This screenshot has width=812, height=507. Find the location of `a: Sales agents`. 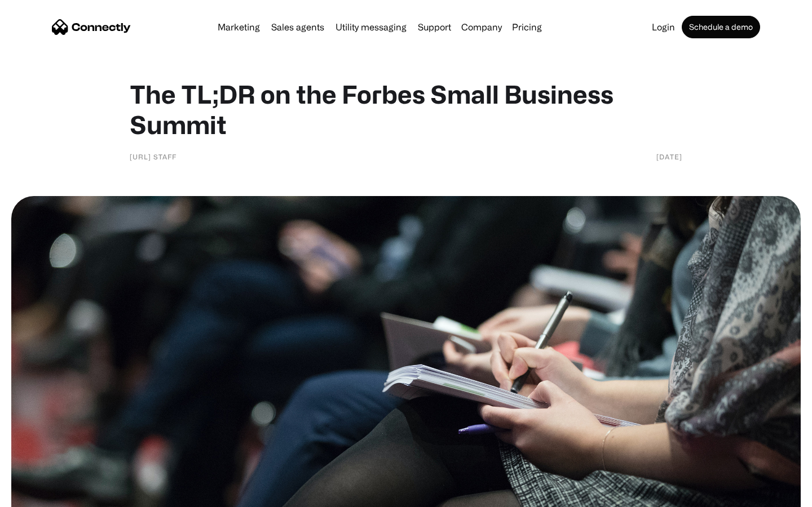

a: Sales agents is located at coordinates (298, 27).